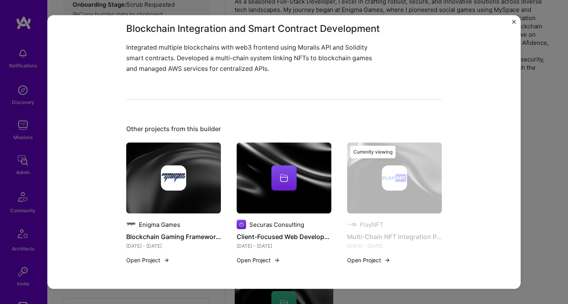 The height and width of the screenshot is (304, 568). What do you see at coordinates (284, 237) in the screenshot?
I see `h4: Client-Focused Web Development` at bounding box center [284, 237].